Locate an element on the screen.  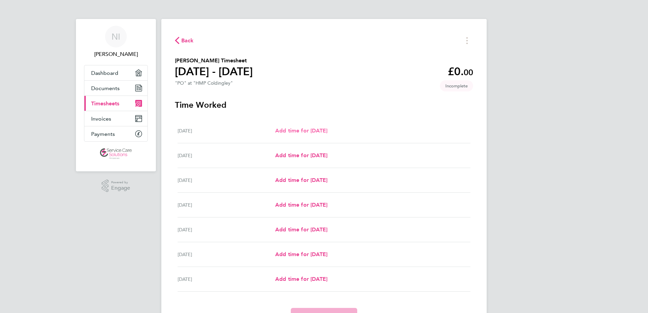
a: Invoices is located at coordinates (116, 119).